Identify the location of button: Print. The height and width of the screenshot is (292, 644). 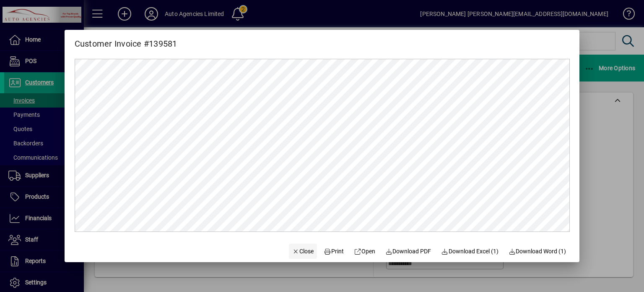
(334, 251).